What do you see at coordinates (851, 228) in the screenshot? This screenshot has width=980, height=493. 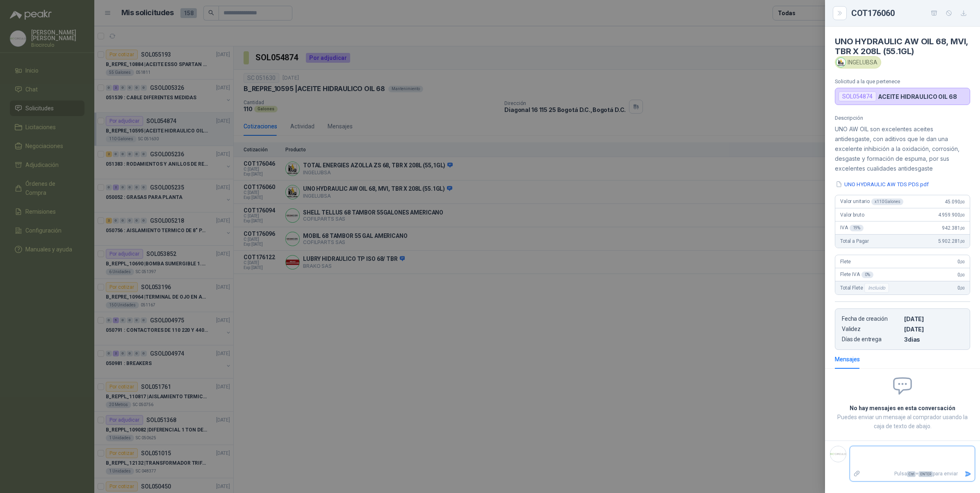 I see `span: IVA` at bounding box center [851, 228].